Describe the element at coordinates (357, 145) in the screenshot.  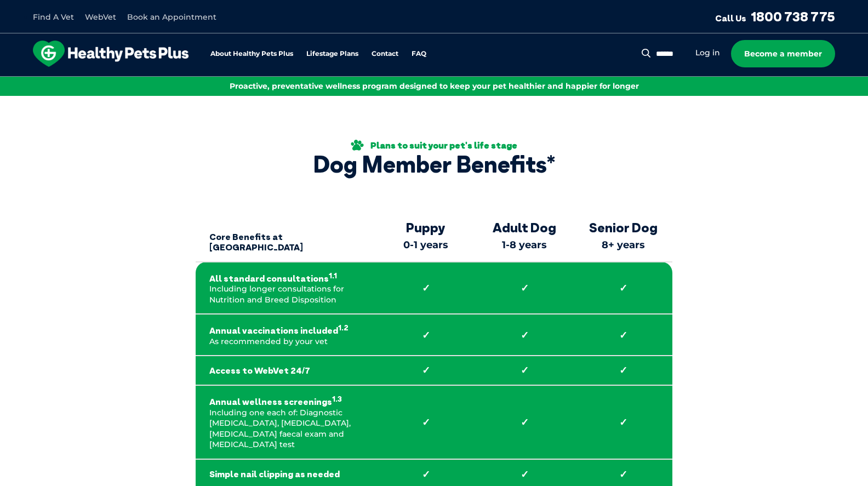
I see `img: Plans to suit your pet's life stage` at that location.